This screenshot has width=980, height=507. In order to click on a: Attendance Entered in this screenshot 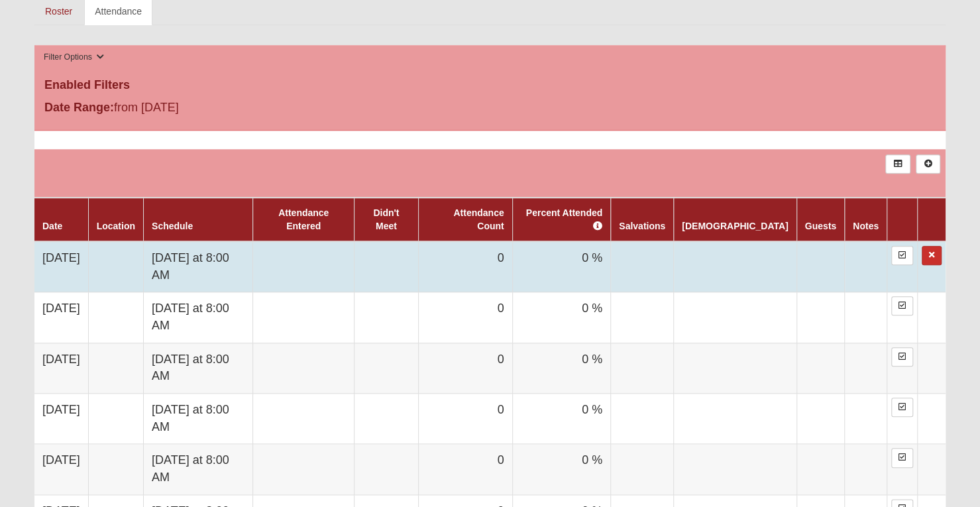, I will do `click(304, 219)`.